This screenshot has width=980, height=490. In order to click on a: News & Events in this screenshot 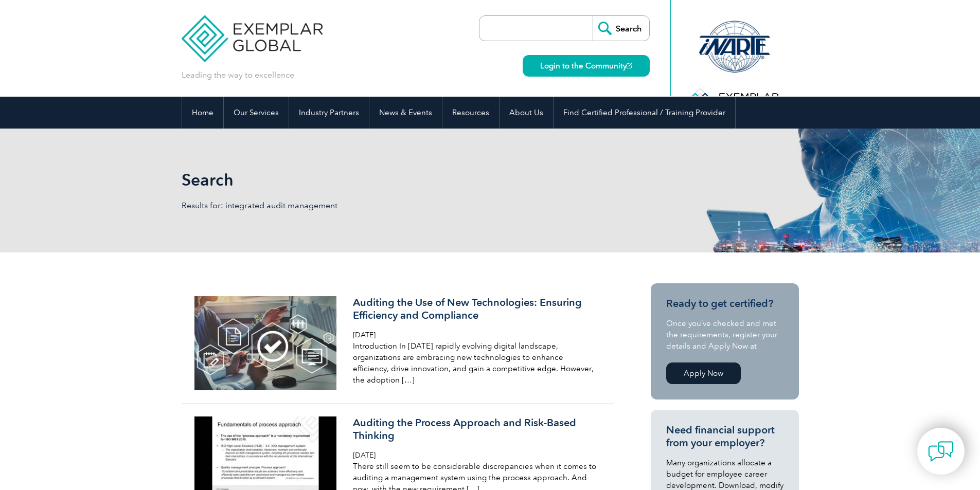, I will do `click(405, 113)`.